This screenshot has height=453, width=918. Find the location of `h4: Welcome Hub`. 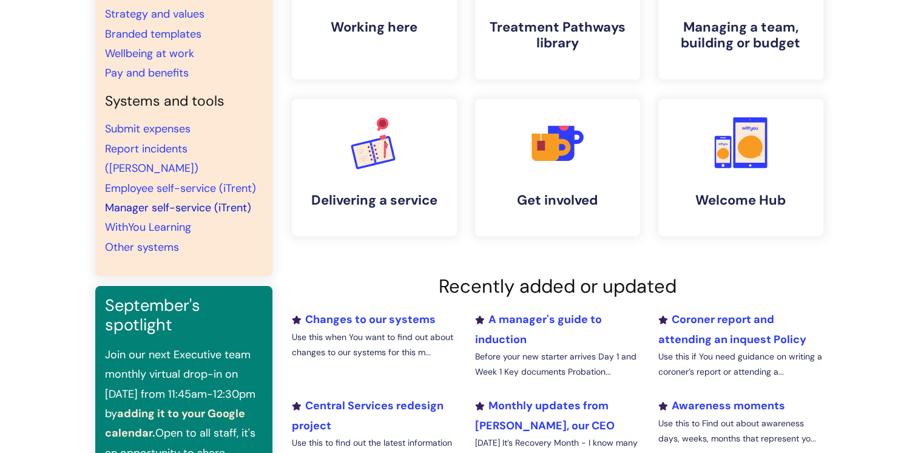

h4: Welcome Hub is located at coordinates (741, 200).